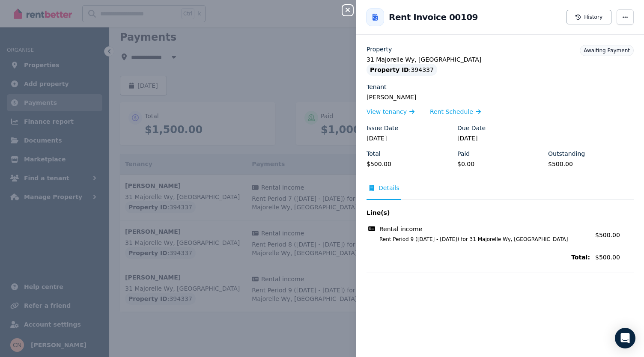  I want to click on nav: Tabs, so click(500, 192).